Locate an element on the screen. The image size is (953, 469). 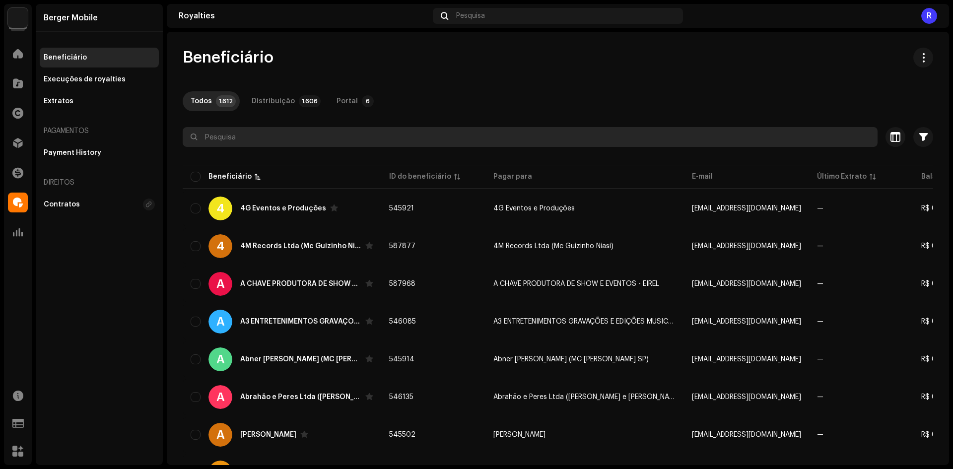
span: 4G Eventos e Produções is located at coordinates (534, 209).